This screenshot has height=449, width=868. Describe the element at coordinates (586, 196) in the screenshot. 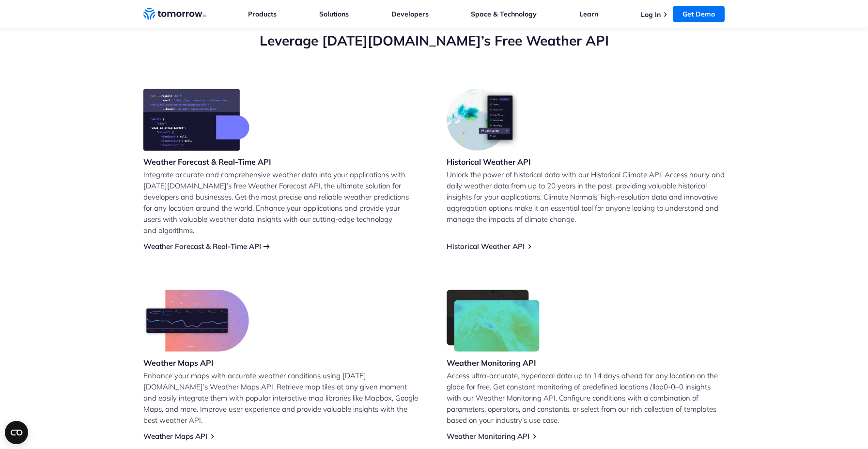

I see `p: Unlock the power of historical data with our Historical Climate API. Access hourly and daily weat...` at that location.